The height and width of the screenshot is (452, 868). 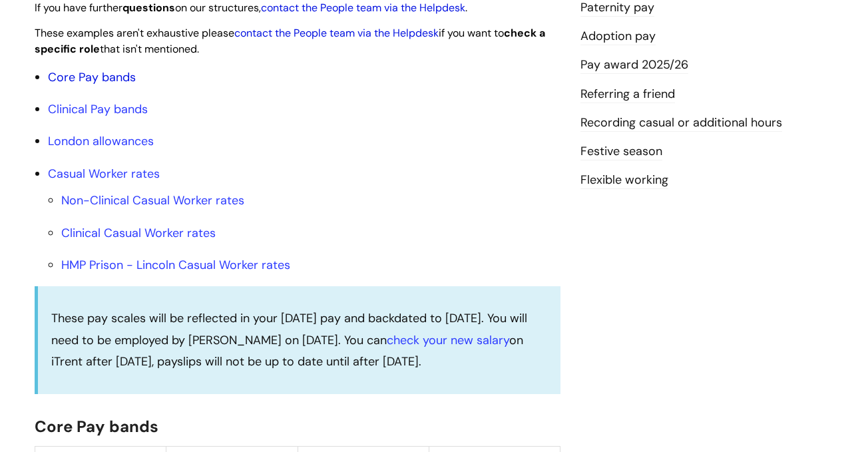 What do you see at coordinates (138, 233) in the screenshot?
I see `a: Clinical Casual Worker rates` at bounding box center [138, 233].